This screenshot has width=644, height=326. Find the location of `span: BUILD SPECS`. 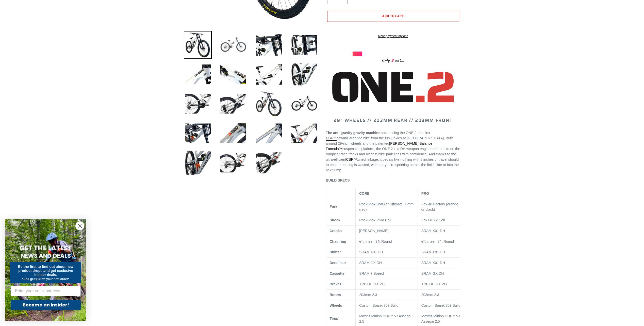

span: BUILD SPECS is located at coordinates (338, 180).